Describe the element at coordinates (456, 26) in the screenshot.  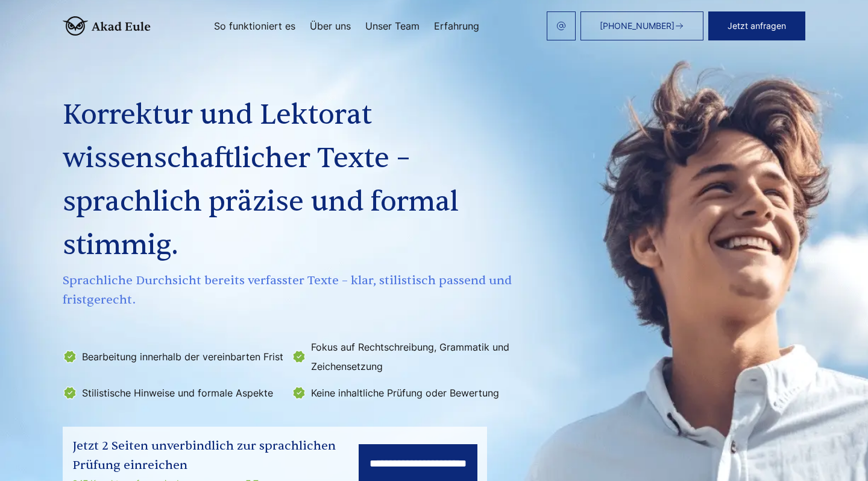
I see `a: Erfahrung` at that location.